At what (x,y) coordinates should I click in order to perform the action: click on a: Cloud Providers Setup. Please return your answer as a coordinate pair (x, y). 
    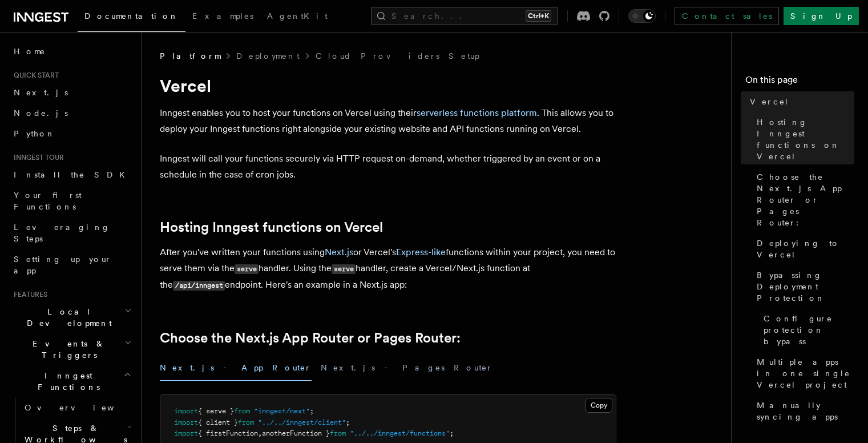
    Looking at the image, I should click on (397, 56).